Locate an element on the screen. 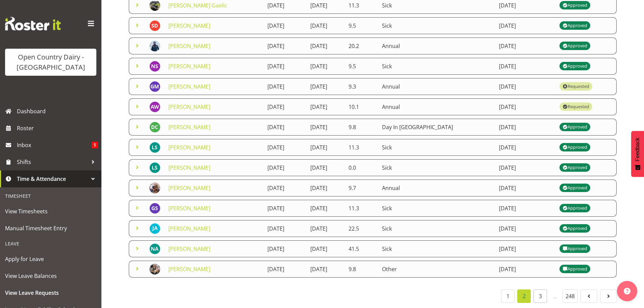 The width and height of the screenshot is (644, 308). img: glyn-spiller11250.jpg is located at coordinates (155, 208).